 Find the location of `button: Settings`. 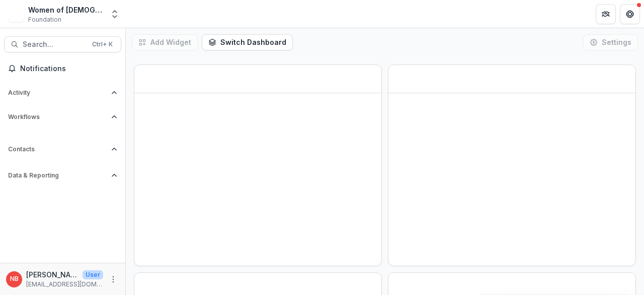

button: Settings is located at coordinates (610, 42).